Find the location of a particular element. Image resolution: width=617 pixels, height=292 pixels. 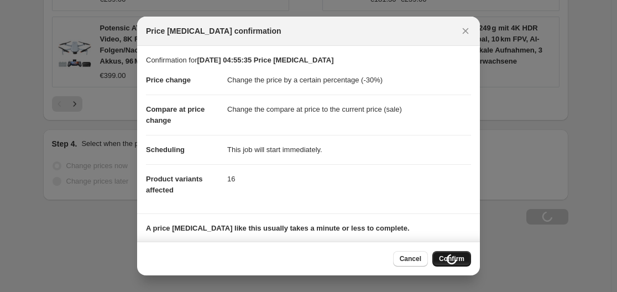

span: Price change is located at coordinates (168, 80).